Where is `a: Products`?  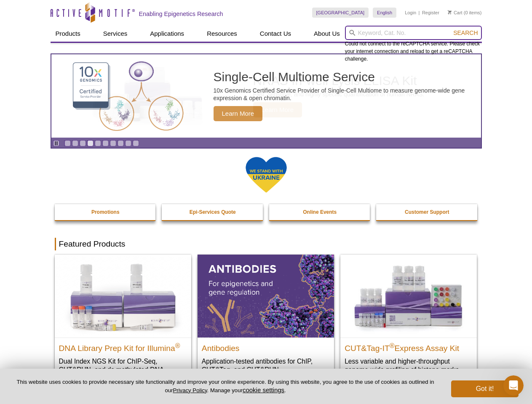 a: Products is located at coordinates (68, 33).